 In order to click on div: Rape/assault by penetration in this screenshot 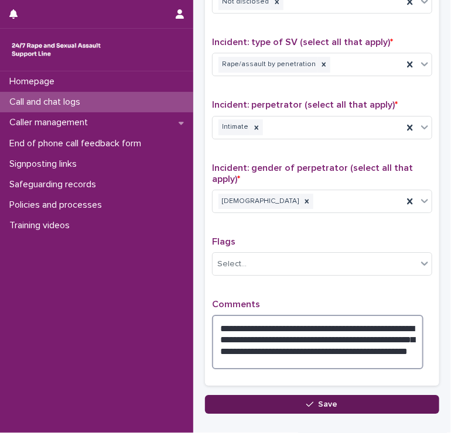, I will do `click(268, 64)`.